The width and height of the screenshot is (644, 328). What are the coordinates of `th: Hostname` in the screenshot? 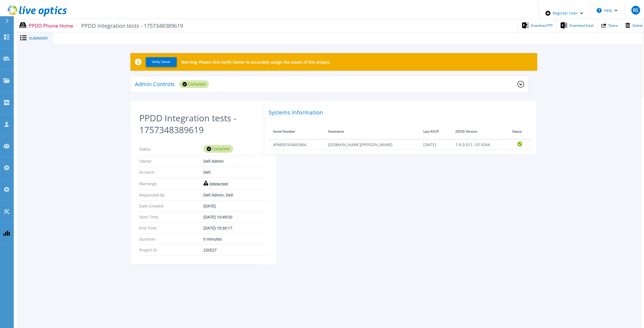 It's located at (371, 131).